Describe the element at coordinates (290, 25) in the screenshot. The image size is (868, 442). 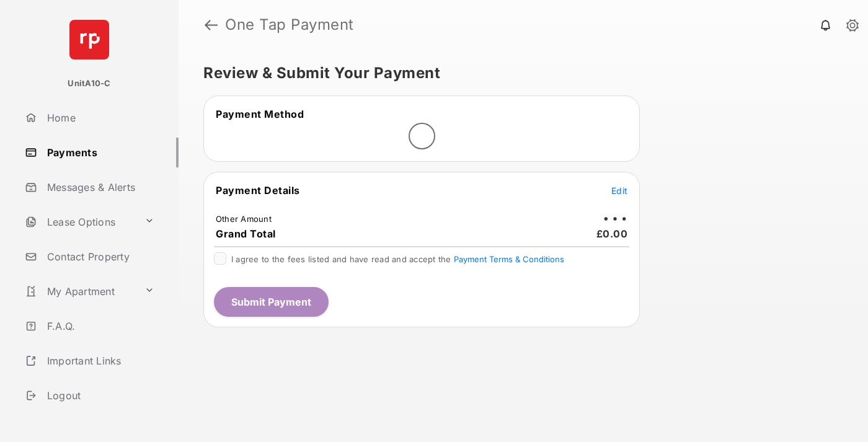
I see `strong: One Tap Payment` at that location.